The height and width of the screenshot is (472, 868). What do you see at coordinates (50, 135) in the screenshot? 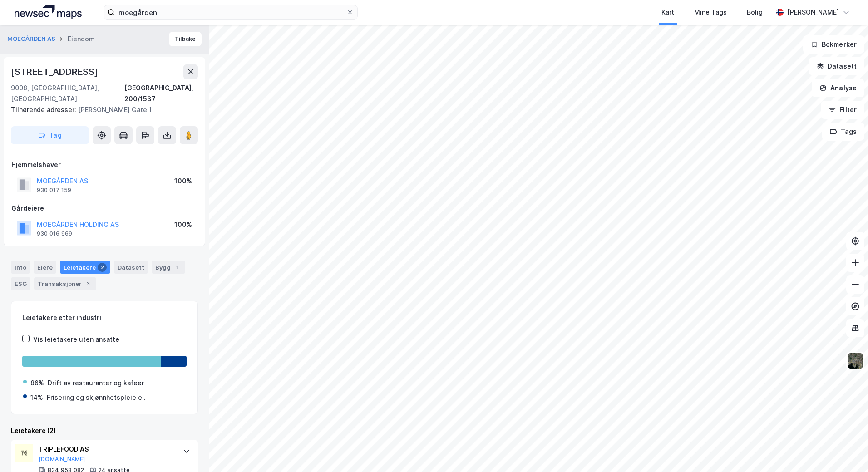
I see `button: Tag` at bounding box center [50, 135].